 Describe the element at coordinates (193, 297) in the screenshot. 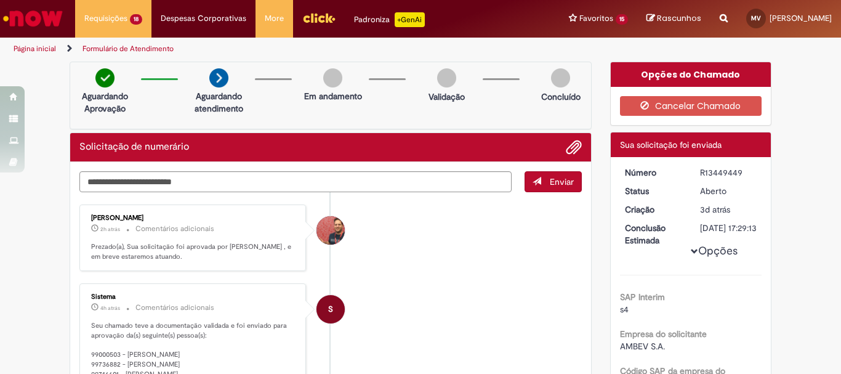

I see `div: Sistema` at that location.